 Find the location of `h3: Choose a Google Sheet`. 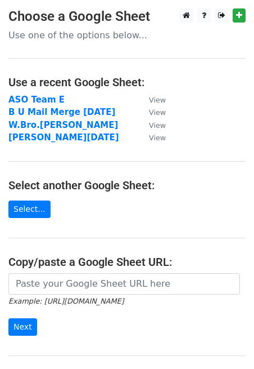

h3: Choose a Google Sheet is located at coordinates (127, 16).